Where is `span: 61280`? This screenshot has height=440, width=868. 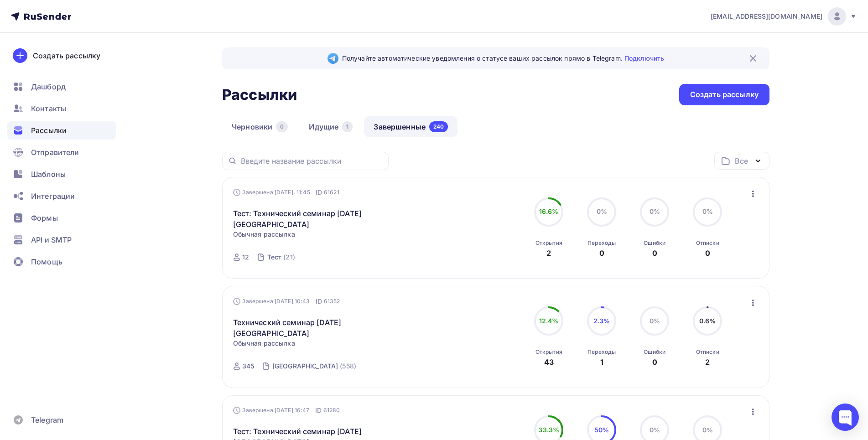 span: 61280 is located at coordinates (332, 411).